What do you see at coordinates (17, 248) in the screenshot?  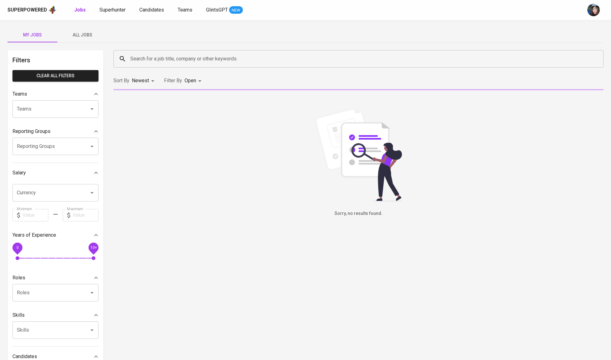 I see `span: 0` at bounding box center [17, 248].